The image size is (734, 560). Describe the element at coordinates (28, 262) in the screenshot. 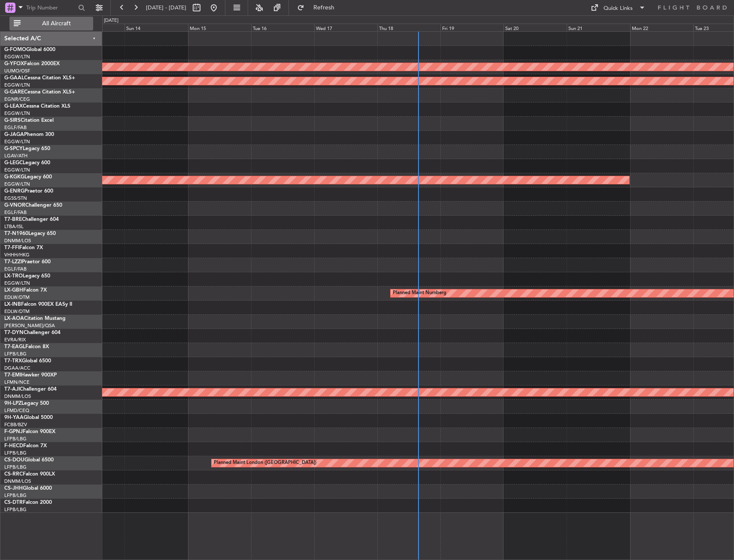

I see `a: T7-LZZIPraetor 600` at that location.